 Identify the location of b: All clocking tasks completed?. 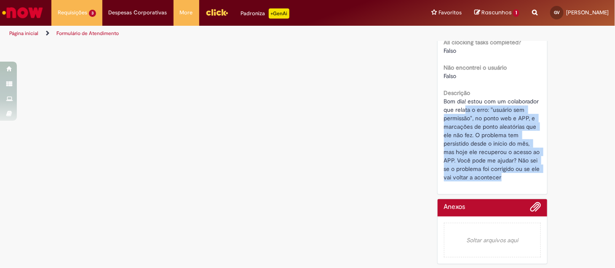
(483, 42).